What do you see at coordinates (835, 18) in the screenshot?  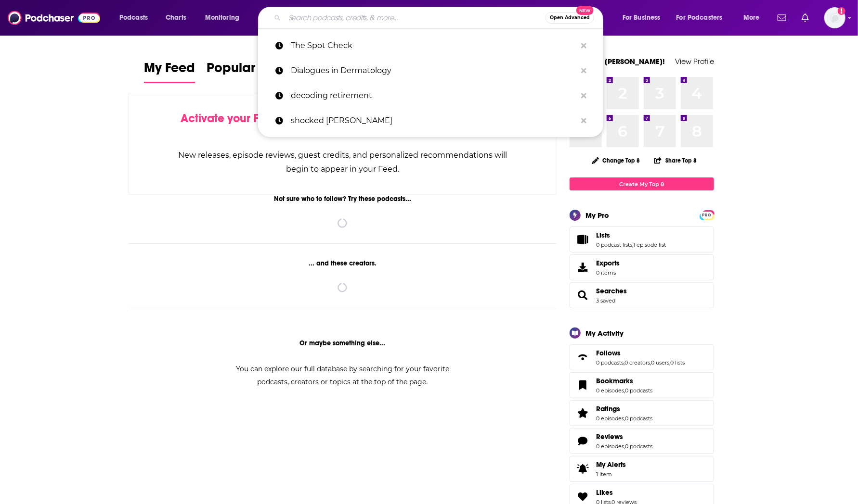 I see `button: Show profile menu` at bounding box center [835, 18].